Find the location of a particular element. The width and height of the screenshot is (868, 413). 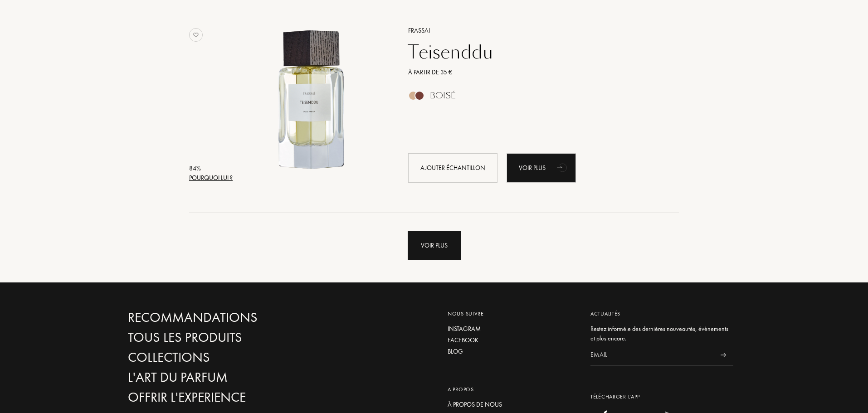

div: 84 % is located at coordinates (211, 168).